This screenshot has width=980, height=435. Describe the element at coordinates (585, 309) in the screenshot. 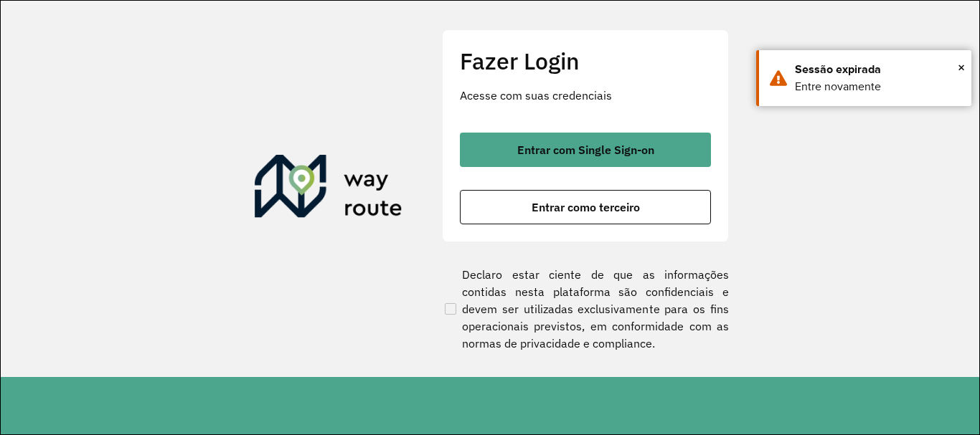

I see `label: Declaro estar ciente de que as informações contidas nesta plataforma são confidenciais e devem se...` at that location.